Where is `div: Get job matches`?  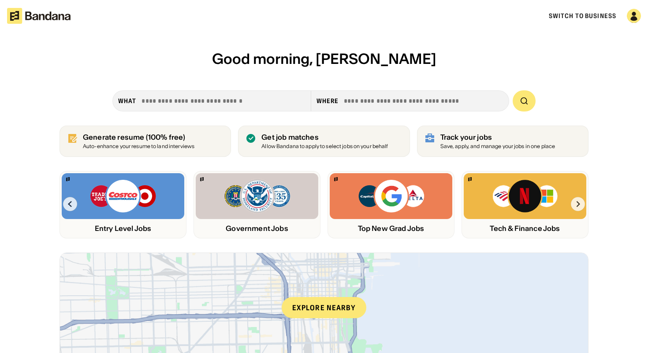
div: Get job matches is located at coordinates (324, 137).